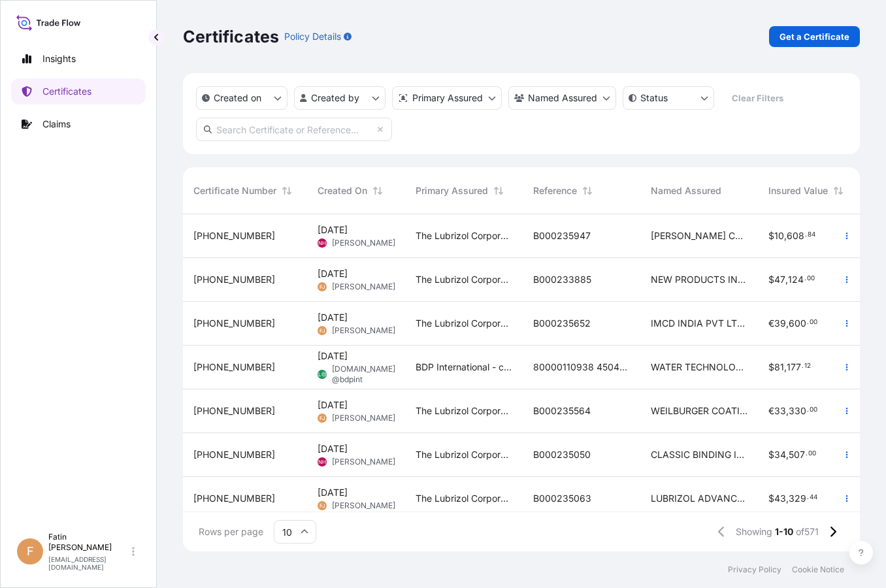  What do you see at coordinates (339, 98) in the screenshot?
I see `button: createdBy Filter options` at bounding box center [339, 98].